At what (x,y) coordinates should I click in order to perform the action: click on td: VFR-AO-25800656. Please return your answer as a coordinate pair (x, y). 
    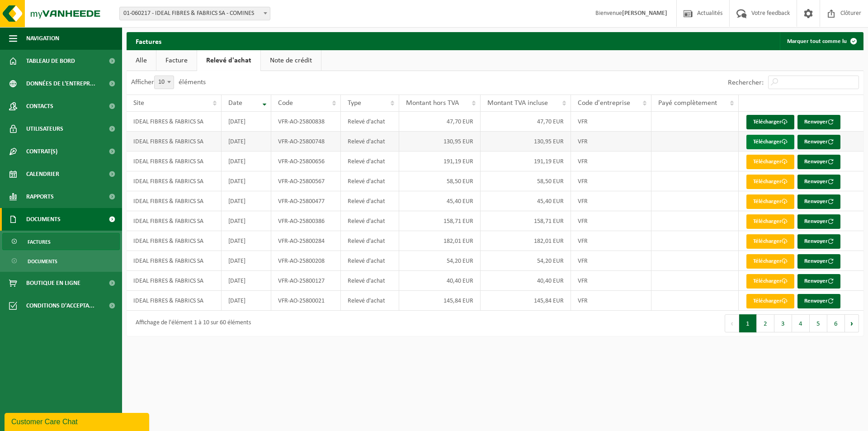
    Looking at the image, I should click on (306, 161).